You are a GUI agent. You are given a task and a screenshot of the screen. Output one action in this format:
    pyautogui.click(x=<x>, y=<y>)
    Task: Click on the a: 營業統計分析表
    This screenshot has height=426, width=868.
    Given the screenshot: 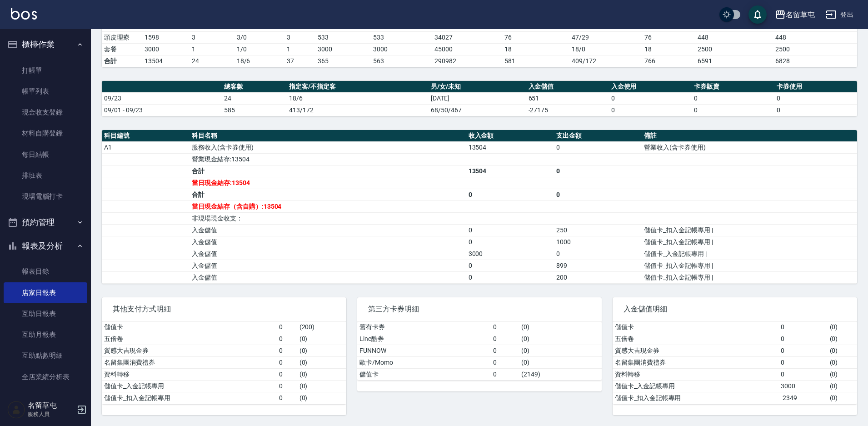 What is the action you would take?
    pyautogui.click(x=45, y=398)
    